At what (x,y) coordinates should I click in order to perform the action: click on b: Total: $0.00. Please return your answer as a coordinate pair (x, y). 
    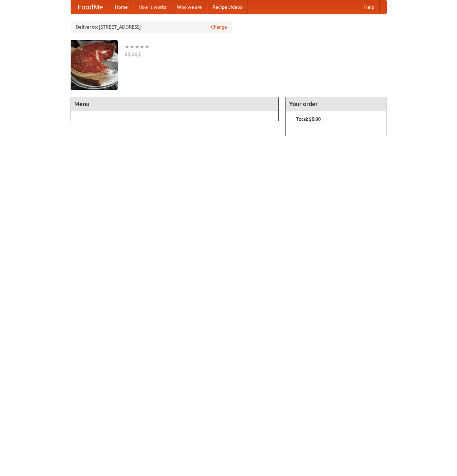
    Looking at the image, I should click on (308, 119).